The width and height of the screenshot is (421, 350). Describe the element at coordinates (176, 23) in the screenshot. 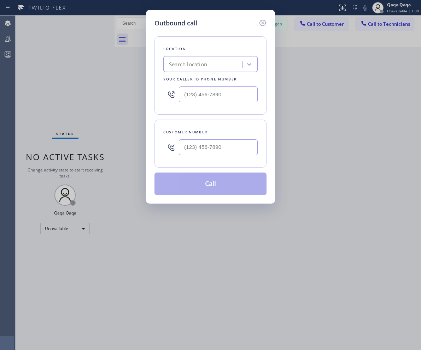

I see `h5: Outbound call` at that location.